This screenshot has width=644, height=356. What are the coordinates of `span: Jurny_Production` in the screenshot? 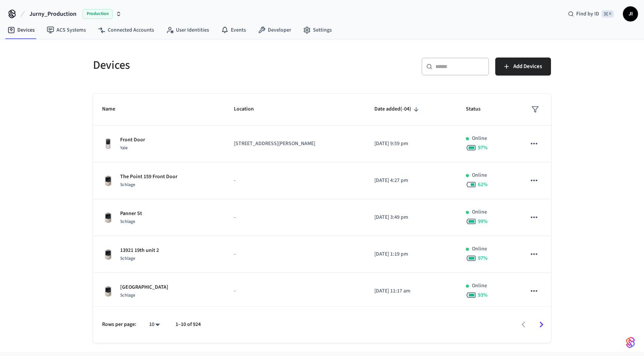 It's located at (53, 14).